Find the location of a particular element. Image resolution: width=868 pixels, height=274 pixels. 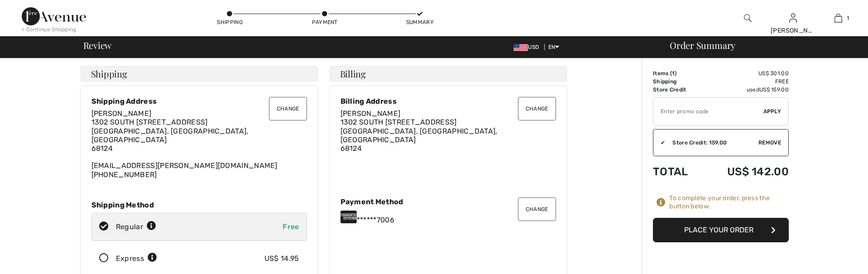

div: Regular is located at coordinates (136, 227).